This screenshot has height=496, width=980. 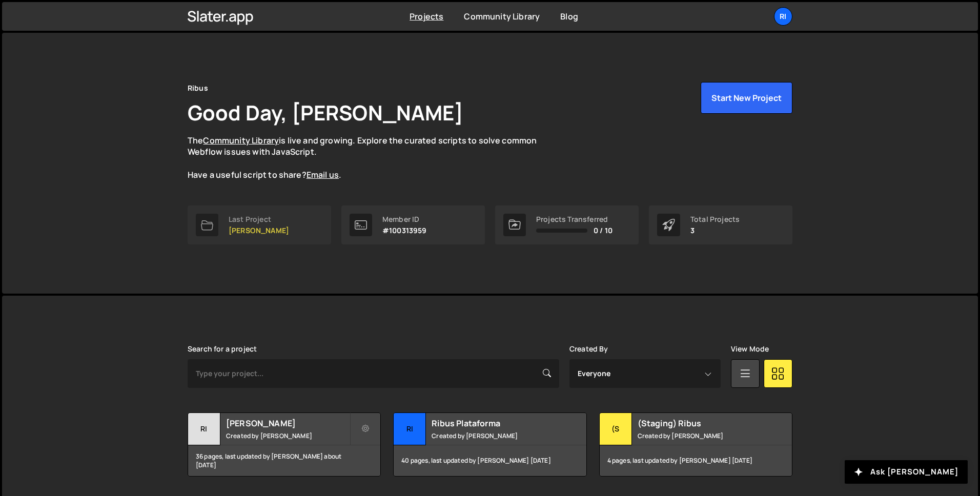 What do you see at coordinates (616, 429) in the screenshot?
I see `div: (S` at bounding box center [616, 429].